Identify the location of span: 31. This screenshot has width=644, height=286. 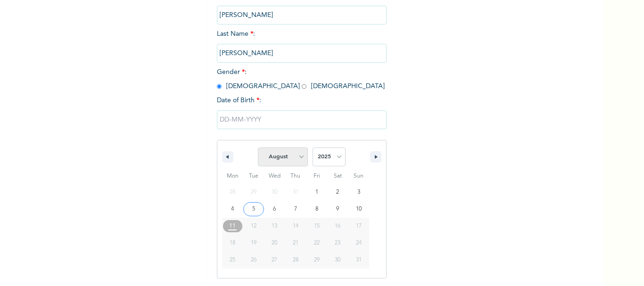
(359, 260).